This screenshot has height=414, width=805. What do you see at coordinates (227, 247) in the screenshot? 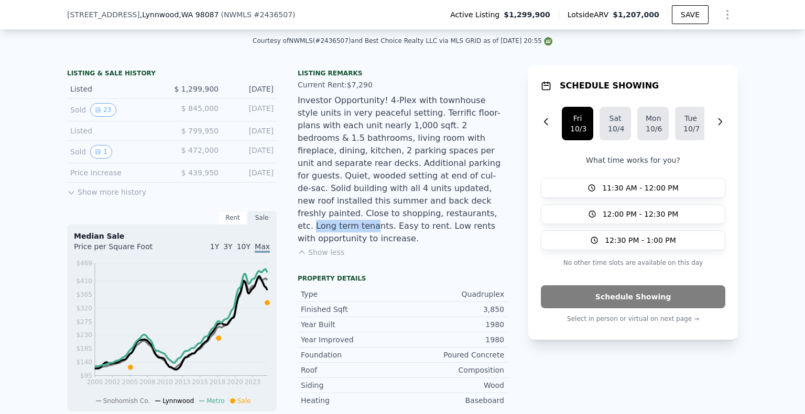
I see `span: 3Y` at bounding box center [227, 247].